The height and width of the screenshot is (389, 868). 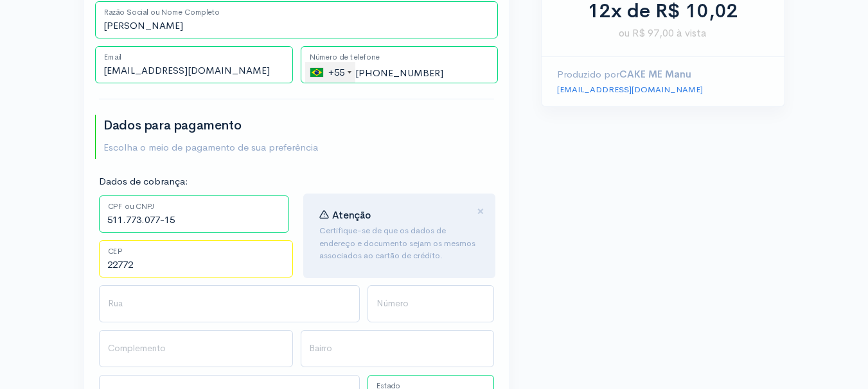 I want to click on p: Certifique-se de que os dados de endereço e documento sejam os mesmos associados ao cartão de cré..., so click(x=399, y=243).